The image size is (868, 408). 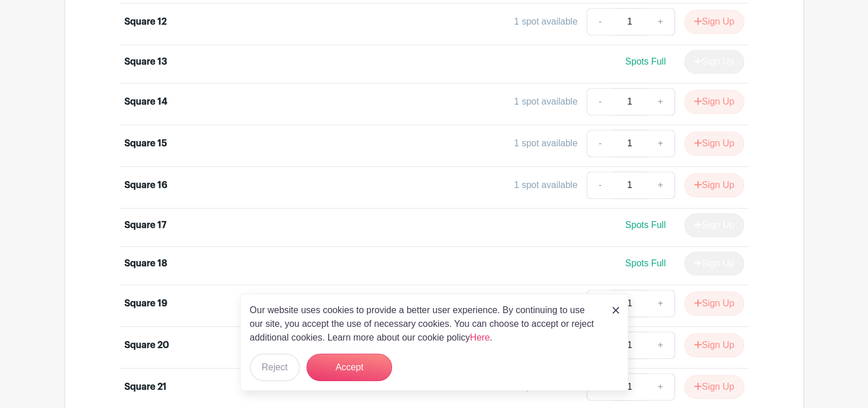 I want to click on img: close_button-5f87c8562297e5c2d7936805f587ecaba9071eb48480494691a3f1689db116b3.svg, so click(x=616, y=310).